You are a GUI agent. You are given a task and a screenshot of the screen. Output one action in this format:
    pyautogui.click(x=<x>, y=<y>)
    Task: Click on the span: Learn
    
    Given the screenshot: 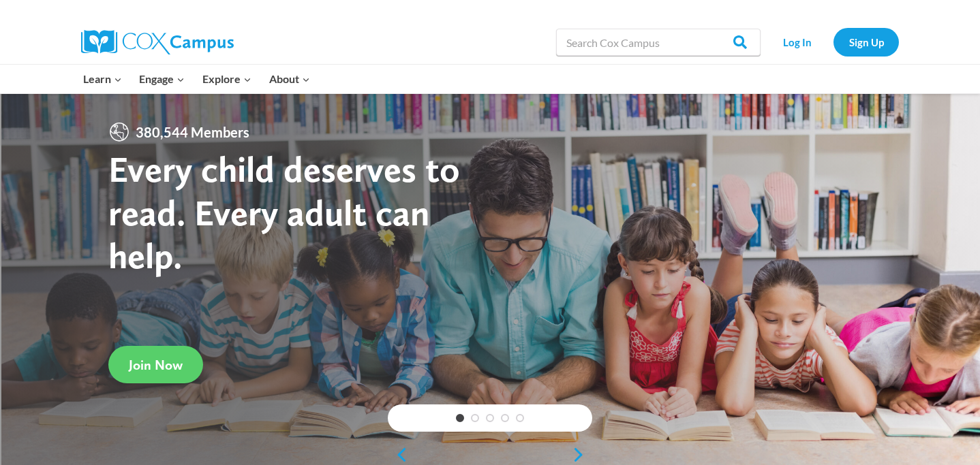 What is the action you would take?
    pyautogui.click(x=102, y=79)
    